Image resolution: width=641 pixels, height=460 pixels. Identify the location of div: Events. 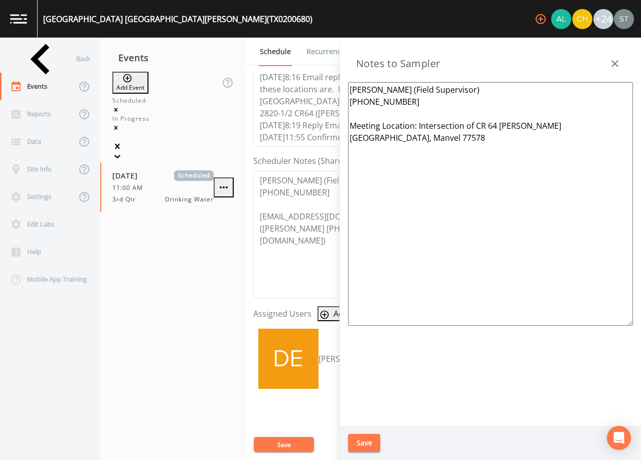
(173, 58).